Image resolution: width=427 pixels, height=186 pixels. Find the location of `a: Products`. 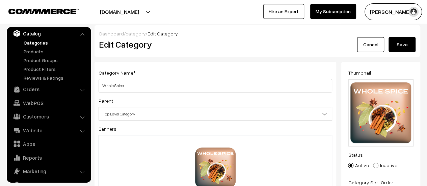

a: Products is located at coordinates (55, 51).